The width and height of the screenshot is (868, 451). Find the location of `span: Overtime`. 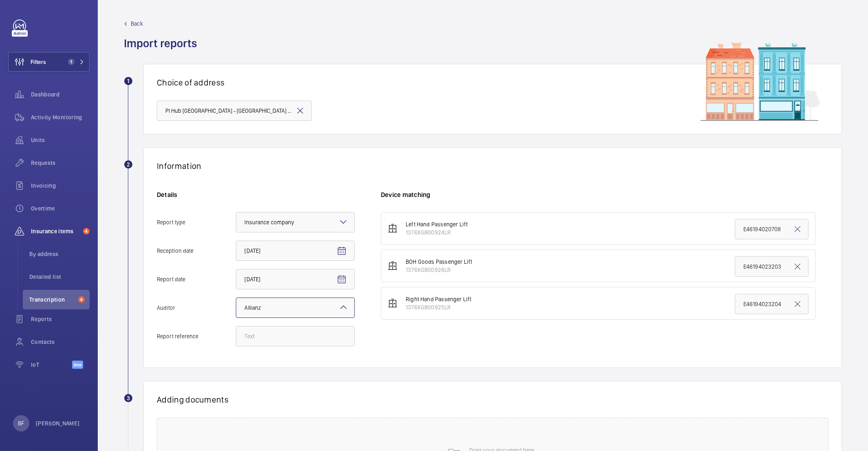

span: Overtime is located at coordinates (60, 209).